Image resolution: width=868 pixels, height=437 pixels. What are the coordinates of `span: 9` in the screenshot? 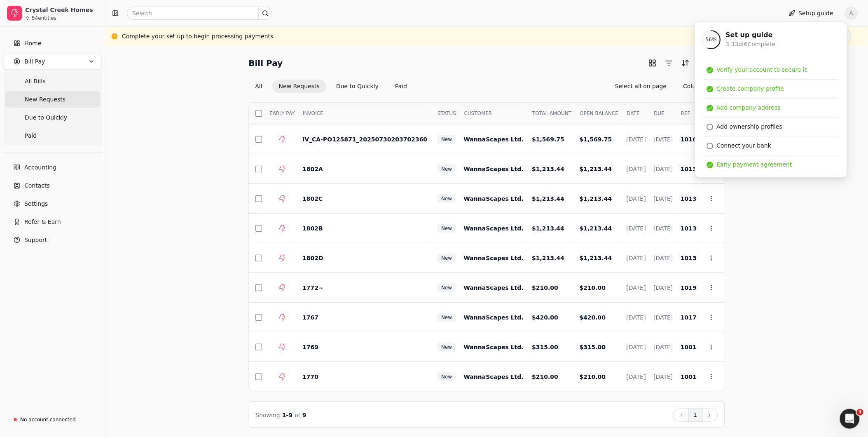 It's located at (304, 415).